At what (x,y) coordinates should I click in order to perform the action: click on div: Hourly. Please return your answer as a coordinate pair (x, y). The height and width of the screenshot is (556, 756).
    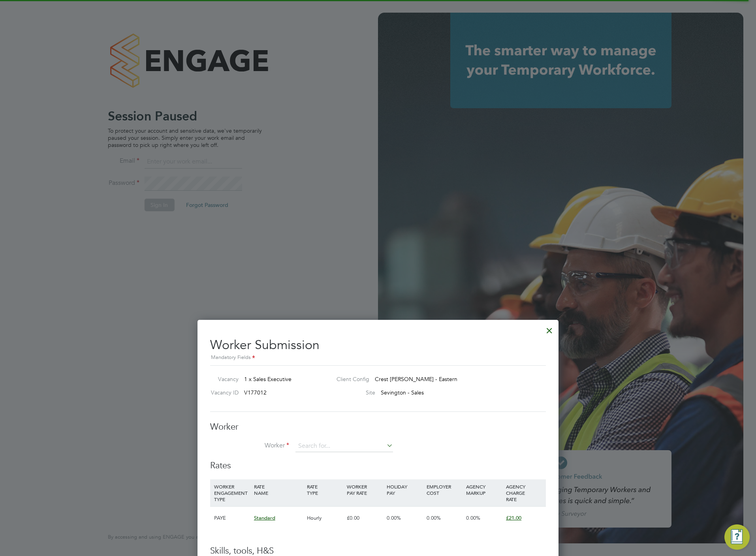
    Looking at the image, I should click on (325, 518).